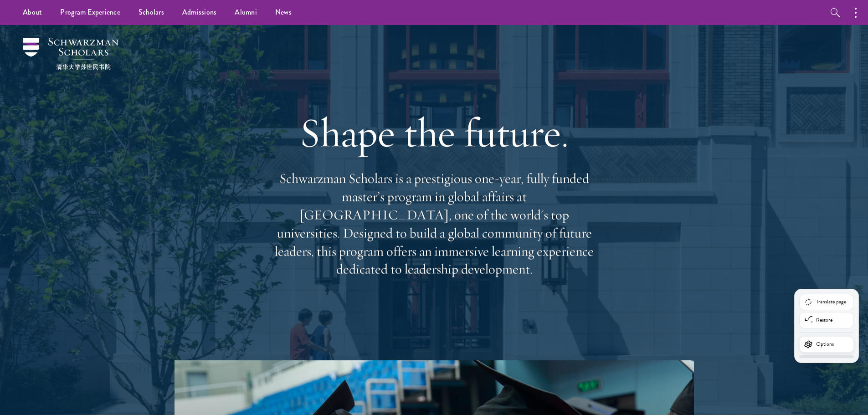 The height and width of the screenshot is (415, 868). I want to click on img: Schwarzman Scholars, so click(70, 54).